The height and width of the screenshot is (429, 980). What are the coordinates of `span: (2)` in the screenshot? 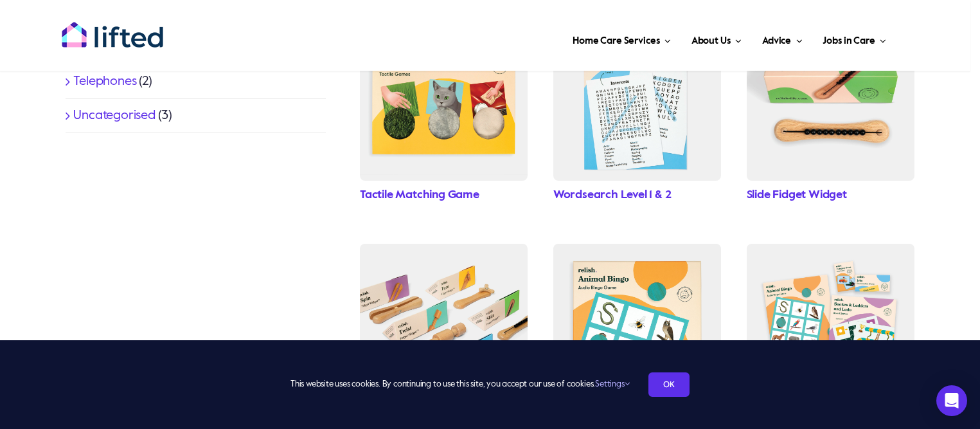 It's located at (145, 82).